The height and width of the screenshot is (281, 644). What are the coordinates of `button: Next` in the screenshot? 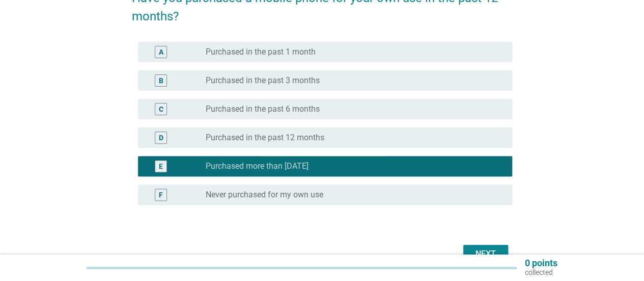 It's located at (485, 254).